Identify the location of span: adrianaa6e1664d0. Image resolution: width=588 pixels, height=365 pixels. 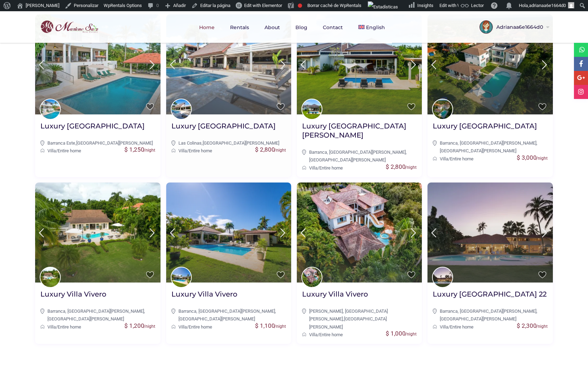
(547, 5).